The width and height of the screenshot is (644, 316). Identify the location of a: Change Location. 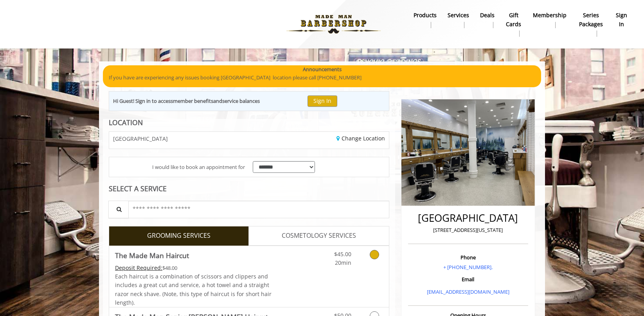
(361, 138).